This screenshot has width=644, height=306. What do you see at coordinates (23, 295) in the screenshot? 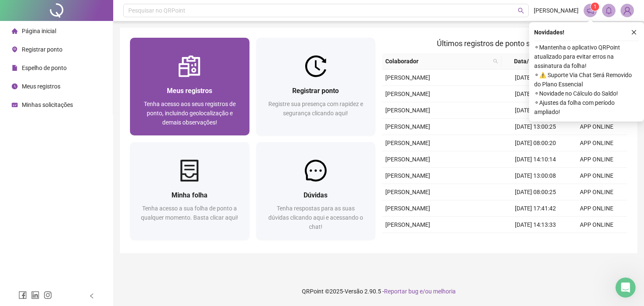
I see `span: facebook` at bounding box center [23, 295].